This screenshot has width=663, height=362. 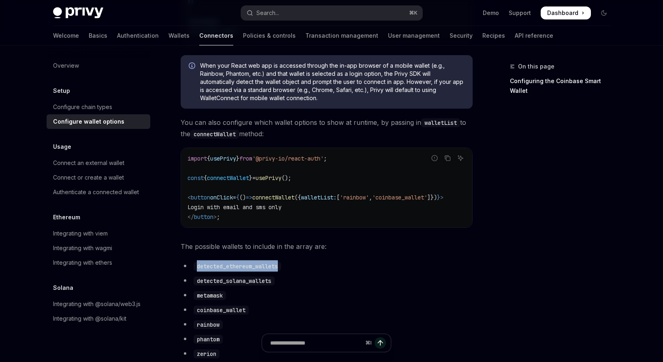 What do you see at coordinates (66, 66) in the screenshot?
I see `div: Overview` at bounding box center [66, 66].